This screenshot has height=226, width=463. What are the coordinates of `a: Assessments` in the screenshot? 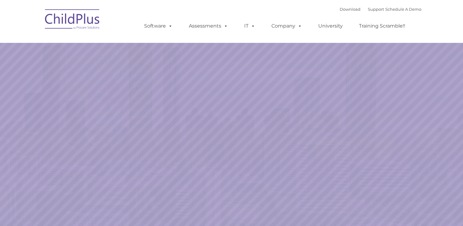 It's located at (208, 26).